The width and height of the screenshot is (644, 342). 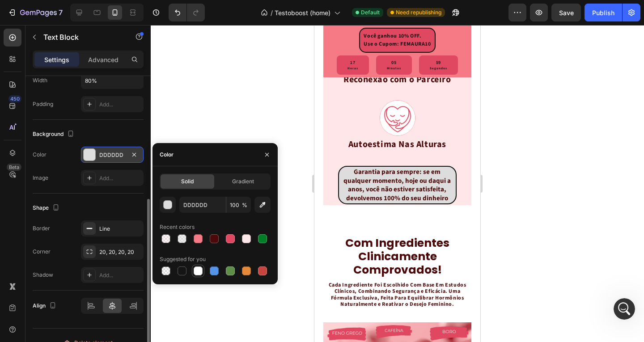 What do you see at coordinates (203, 205) in the screenshot?
I see `input: Eg: FFFFFF` at bounding box center [203, 205].